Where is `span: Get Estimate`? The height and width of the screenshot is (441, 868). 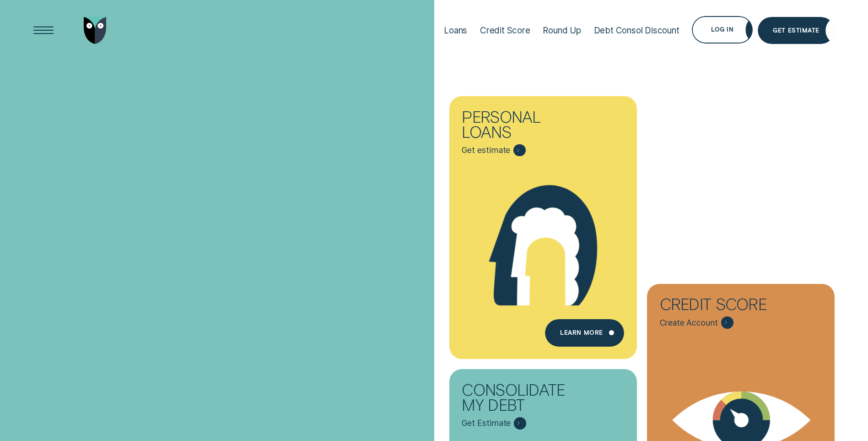
span: Get Estimate is located at coordinates (486, 423).